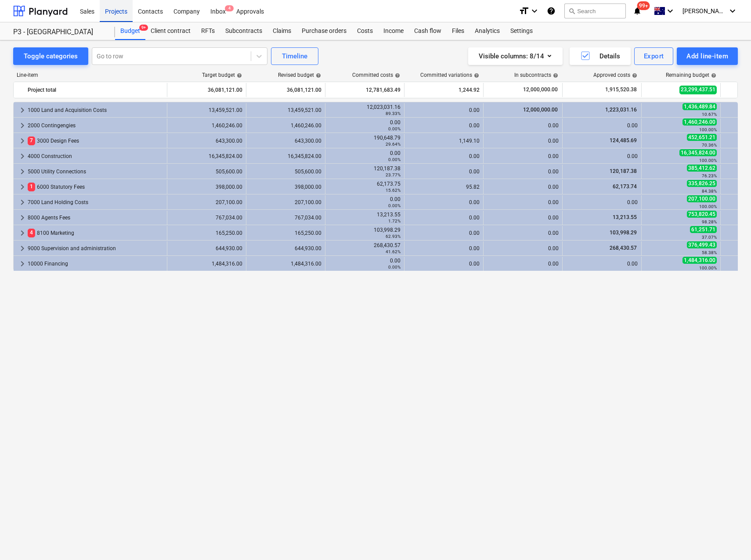  What do you see at coordinates (50, 56) in the screenshot?
I see `button: Toggle categories` at bounding box center [50, 56].